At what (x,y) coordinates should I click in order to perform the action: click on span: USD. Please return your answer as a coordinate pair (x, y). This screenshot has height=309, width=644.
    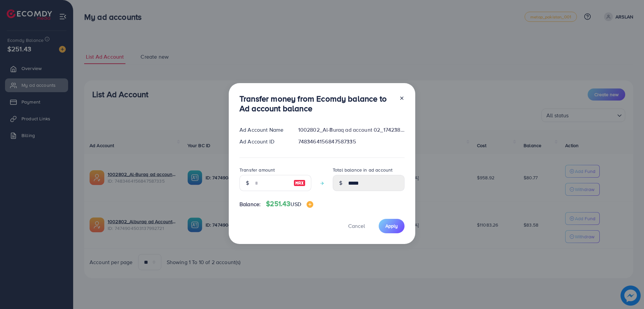
    Looking at the image, I should click on (295, 204).